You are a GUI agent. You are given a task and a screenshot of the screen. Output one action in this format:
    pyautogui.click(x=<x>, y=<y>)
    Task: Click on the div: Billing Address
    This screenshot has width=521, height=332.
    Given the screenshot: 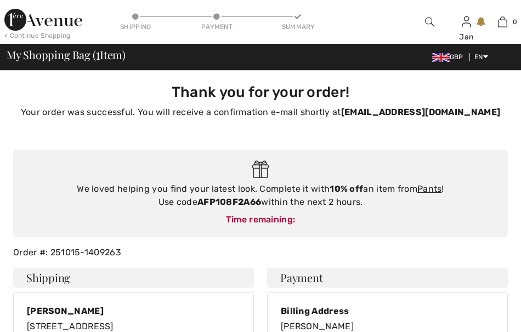 What is the action you would take?
    pyautogui.click(x=387, y=311)
    